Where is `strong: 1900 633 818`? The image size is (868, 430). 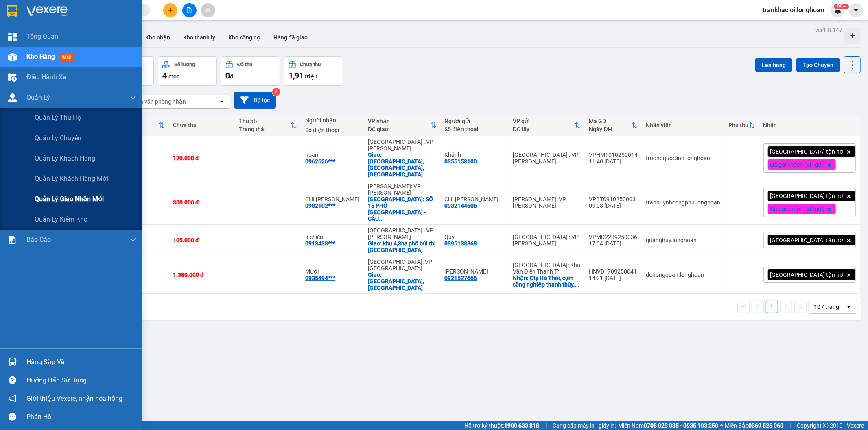 strong: 1900 633 818 is located at coordinates (522, 426).